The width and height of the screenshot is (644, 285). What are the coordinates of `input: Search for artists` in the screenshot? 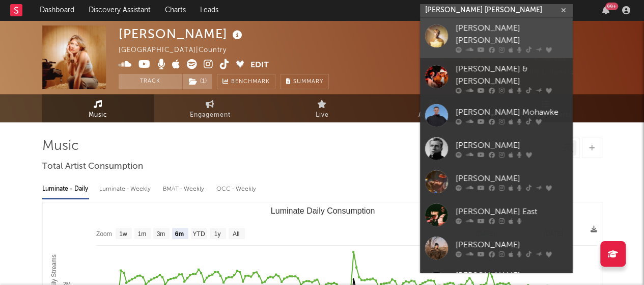 It's located at (497, 10).